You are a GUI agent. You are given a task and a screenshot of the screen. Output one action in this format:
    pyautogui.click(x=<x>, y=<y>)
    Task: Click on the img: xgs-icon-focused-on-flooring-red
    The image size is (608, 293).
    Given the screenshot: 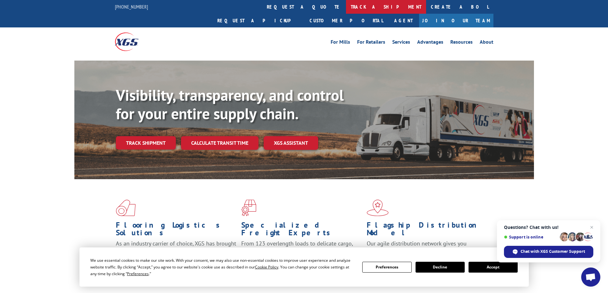 What is the action you would take?
    pyautogui.click(x=249, y=208)
    